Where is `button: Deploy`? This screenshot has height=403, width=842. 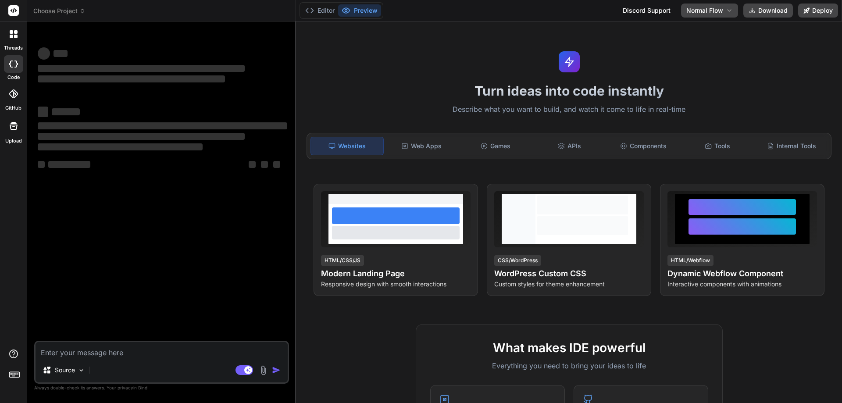 button: Deploy is located at coordinates (818, 11).